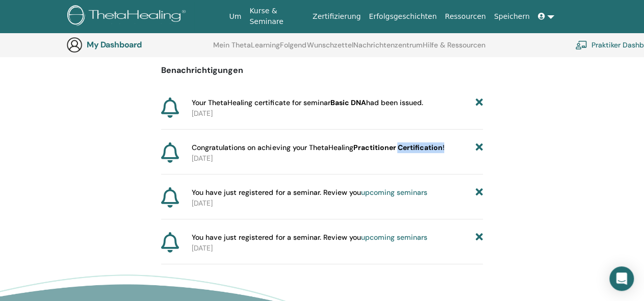 Image resolution: width=644 pixels, height=301 pixels. What do you see at coordinates (322, 71) in the screenshot?
I see `p: Benachrichtigungen` at bounding box center [322, 71].